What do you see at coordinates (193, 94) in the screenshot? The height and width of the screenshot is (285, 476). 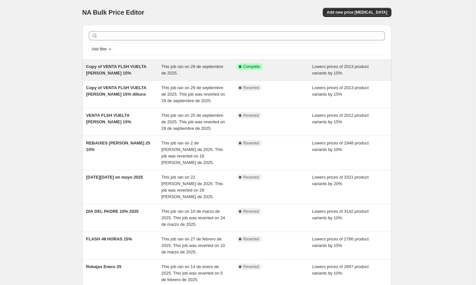 I see `span: This job ran on 29 de septiembre de 2025. This job was reverted on 29 de septiembre de 2025.` at bounding box center [193, 94].